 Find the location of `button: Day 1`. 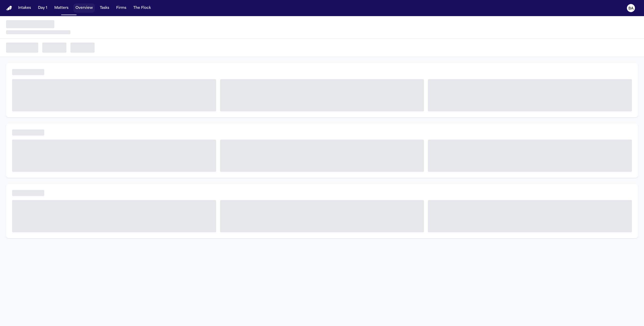

button: Day 1 is located at coordinates (43, 8).